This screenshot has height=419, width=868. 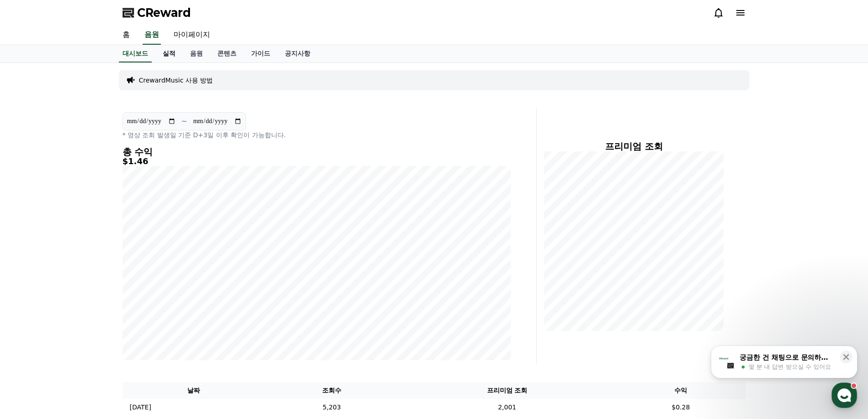 I want to click on p: * 영상 조회 발생일 기준 D+3일 이후 확인이 가능합니다., so click(x=317, y=135).